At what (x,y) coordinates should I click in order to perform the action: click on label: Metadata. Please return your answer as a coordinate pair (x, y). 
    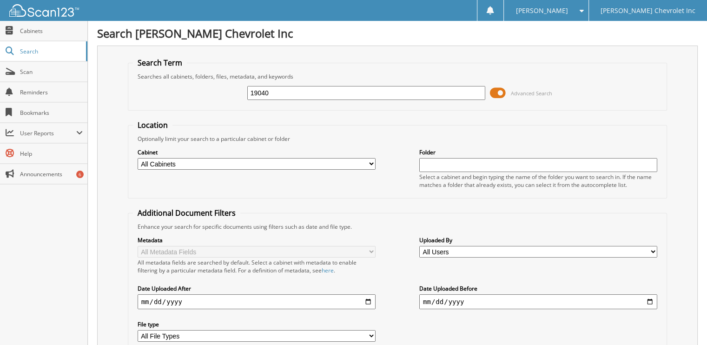
    Looking at the image, I should click on (257, 240).